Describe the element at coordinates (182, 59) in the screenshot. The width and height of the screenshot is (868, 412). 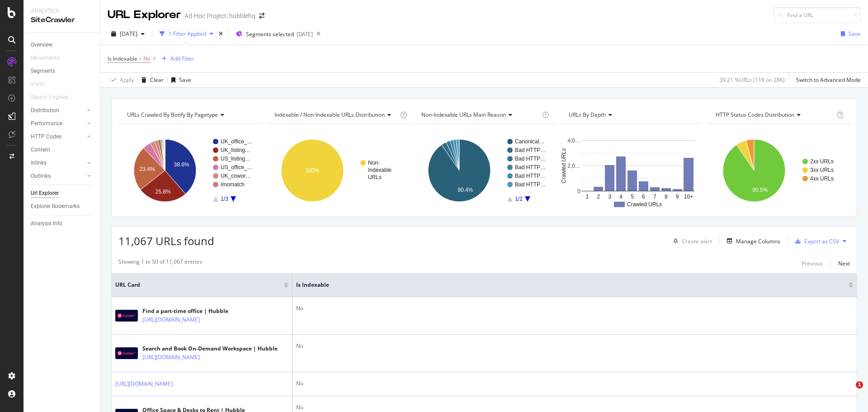
I see `div: Add Filter` at that location.